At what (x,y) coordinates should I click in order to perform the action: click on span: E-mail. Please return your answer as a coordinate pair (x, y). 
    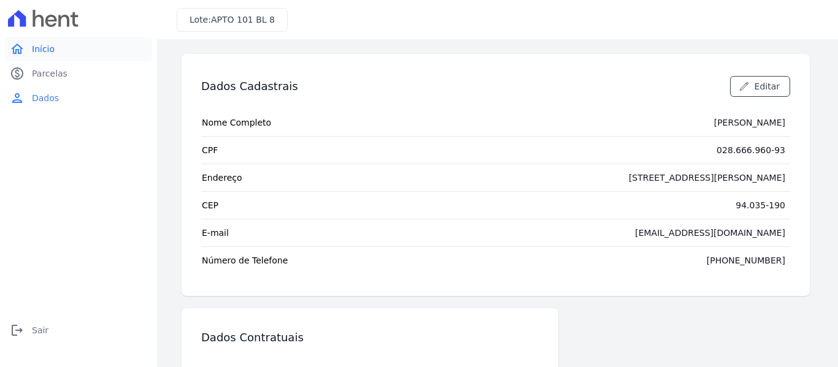
    Looking at the image, I should click on (215, 233).